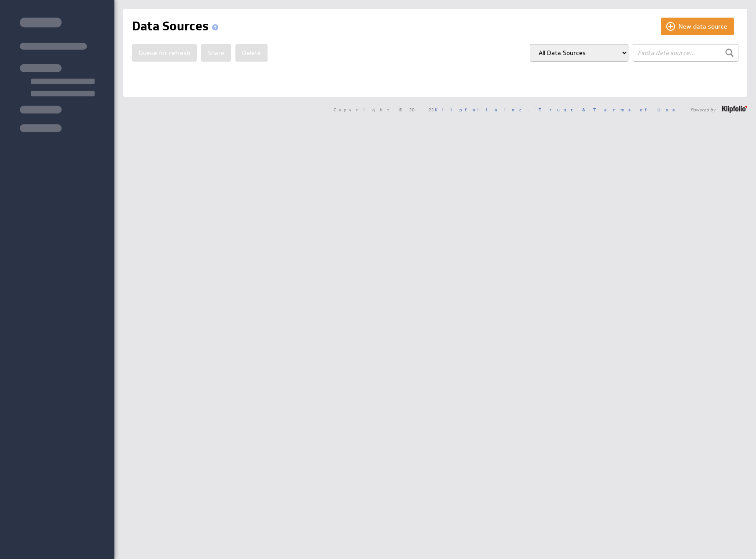 The image size is (756, 559). I want to click on button: Delete, so click(252, 52).